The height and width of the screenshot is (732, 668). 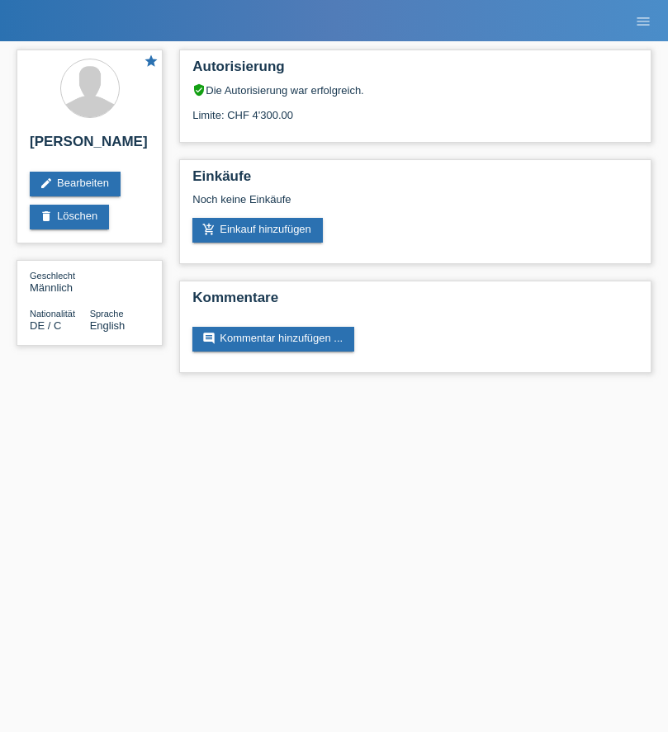 What do you see at coordinates (415, 302) in the screenshot?
I see `h2: Kommentare` at bounding box center [415, 302].